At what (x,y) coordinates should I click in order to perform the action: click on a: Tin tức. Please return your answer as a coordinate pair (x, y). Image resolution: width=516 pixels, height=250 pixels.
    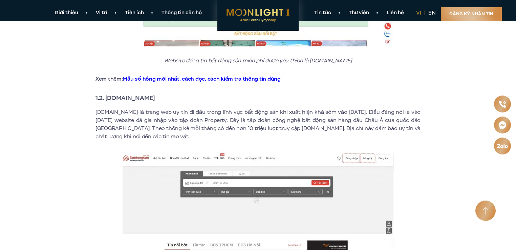
    Looking at the image, I should click on (323, 13).